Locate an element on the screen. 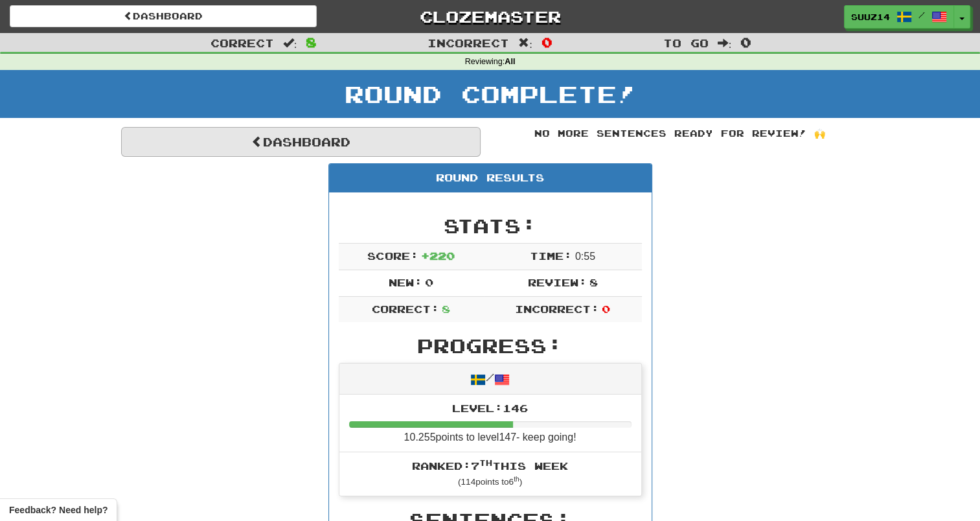 The width and height of the screenshot is (980, 521). span: To go is located at coordinates (686, 43).